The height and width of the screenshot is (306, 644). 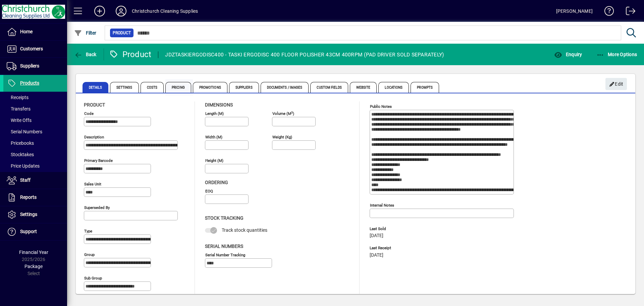 What do you see at coordinates (420, 248) in the screenshot?
I see `span: Last Receipt` at bounding box center [420, 248].